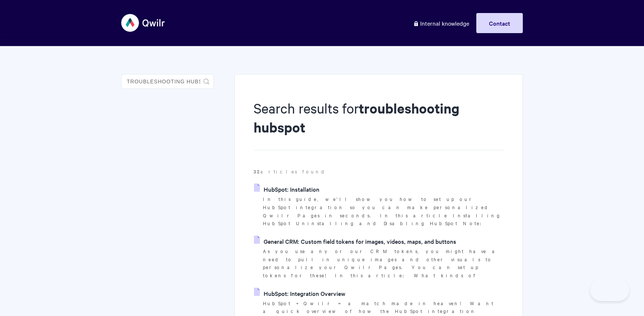 This screenshot has height=316, width=644. Describe the element at coordinates (383, 263) in the screenshot. I see `p: As you use any or our CRM tokens, you might have a need to pull in unique images and other visual...` at that location.